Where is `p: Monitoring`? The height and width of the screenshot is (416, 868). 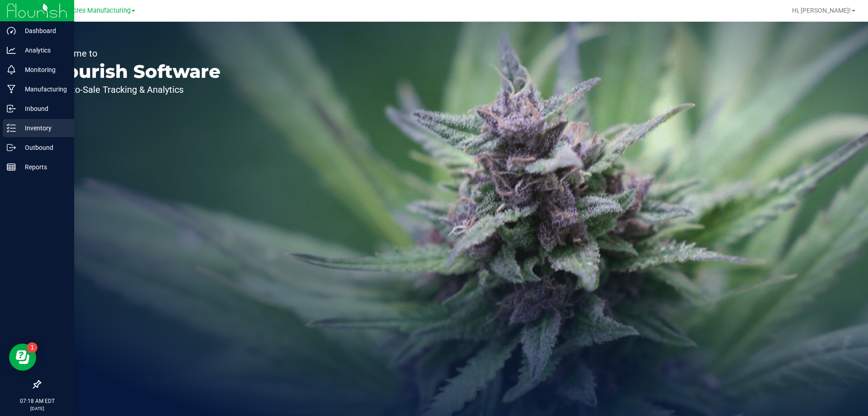
p: Monitoring is located at coordinates (43, 70).